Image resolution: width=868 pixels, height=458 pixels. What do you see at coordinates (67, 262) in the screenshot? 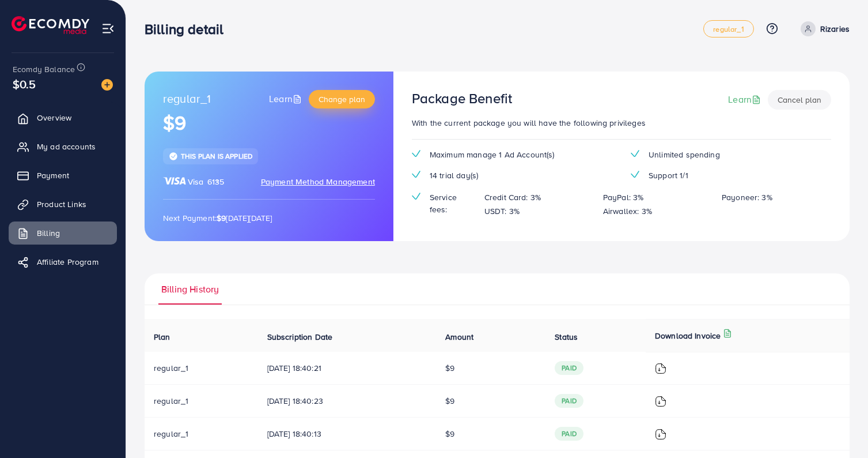
I see `span: Affiliate Program` at bounding box center [67, 262].